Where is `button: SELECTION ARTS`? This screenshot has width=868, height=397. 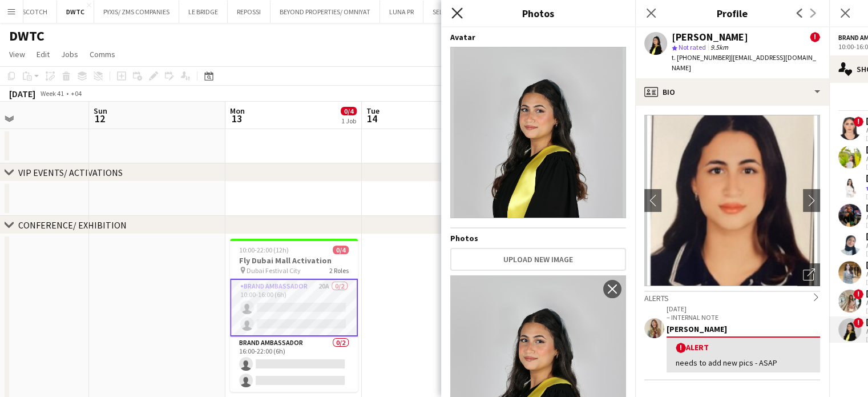
button: SELECTION ARTS is located at coordinates (458, 11).